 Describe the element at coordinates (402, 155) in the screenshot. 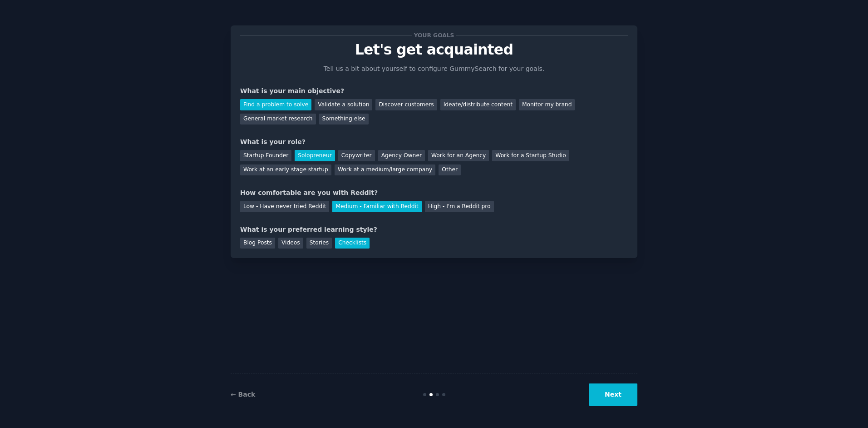

I see `div: Agency Owner` at that location.